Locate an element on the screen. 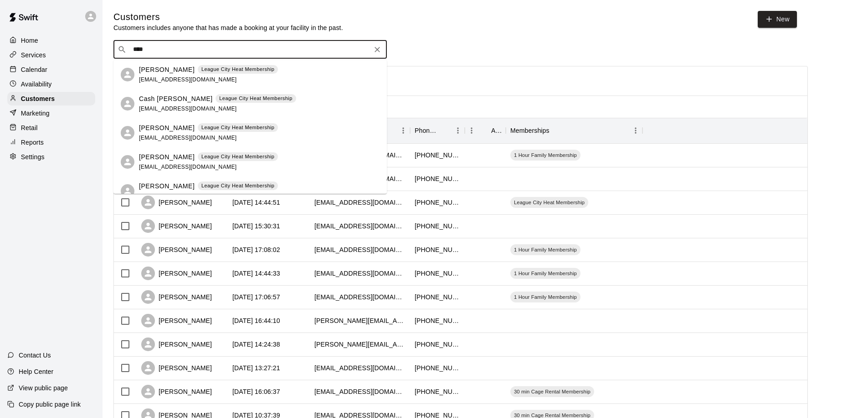 The height and width of the screenshot is (418, 868). div: teauxler2@gmail.com is located at coordinates (360, 202).